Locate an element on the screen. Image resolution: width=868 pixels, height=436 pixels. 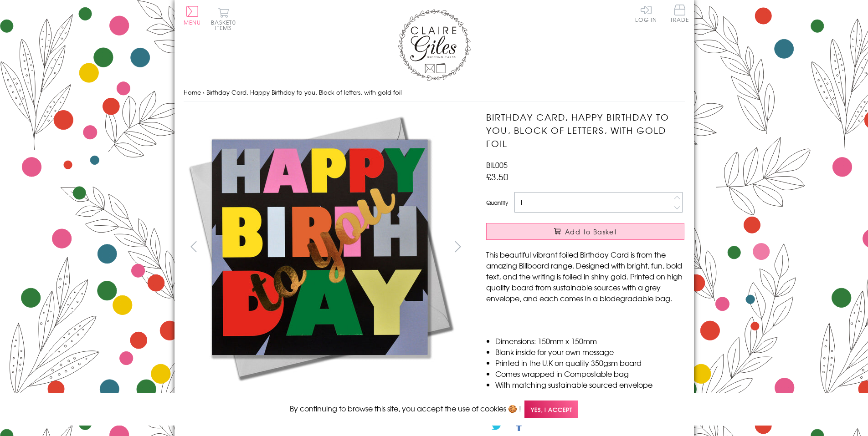
button: next is located at coordinates (457, 247).